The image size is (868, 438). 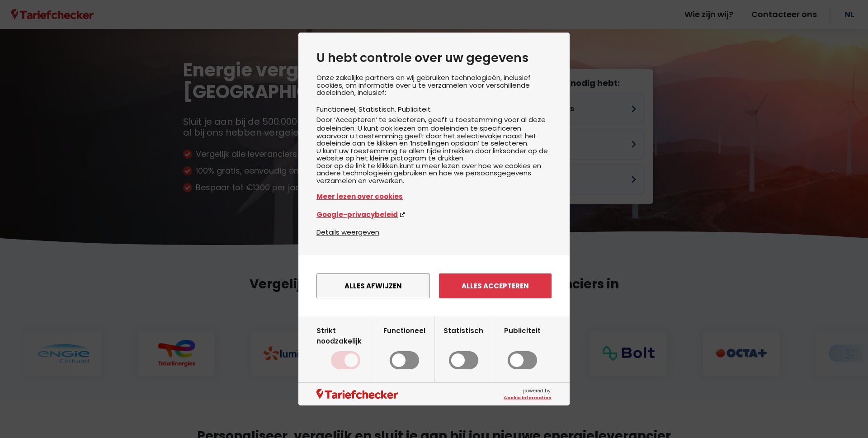 I want to click on a: Google-privacybeleid, so click(x=434, y=215).